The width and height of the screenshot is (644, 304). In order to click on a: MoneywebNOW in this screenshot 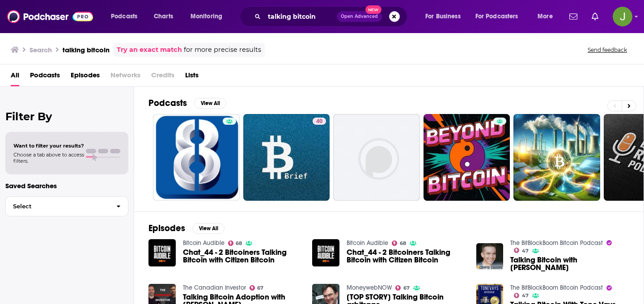, I will do `click(369, 287)`.